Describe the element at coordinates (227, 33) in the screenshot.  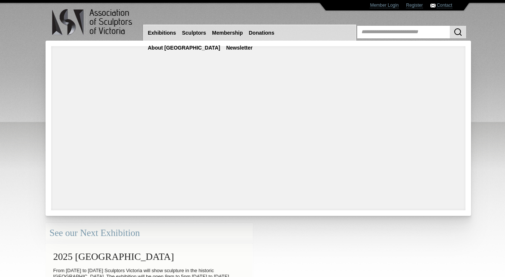
I see `a: Membership` at that location.